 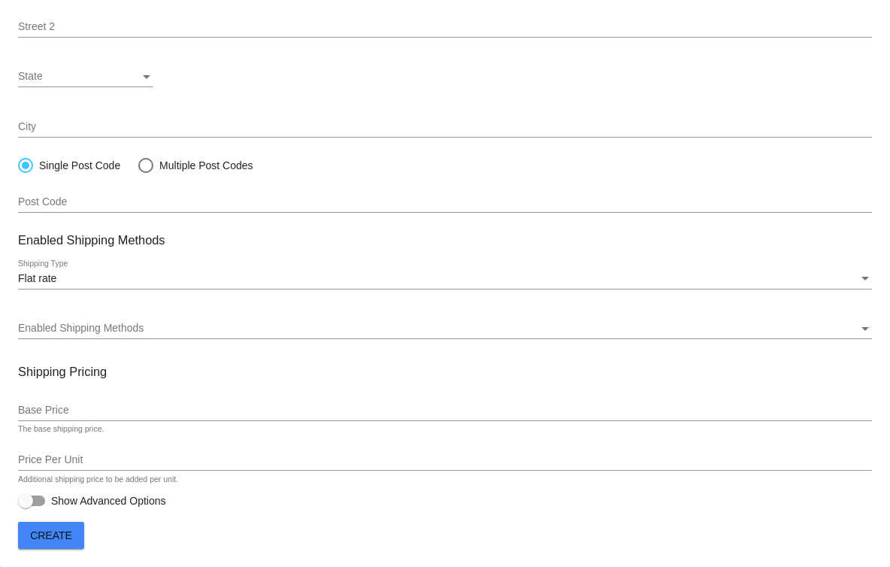 What do you see at coordinates (445, 127) in the screenshot?
I see `input: City` at bounding box center [445, 127].